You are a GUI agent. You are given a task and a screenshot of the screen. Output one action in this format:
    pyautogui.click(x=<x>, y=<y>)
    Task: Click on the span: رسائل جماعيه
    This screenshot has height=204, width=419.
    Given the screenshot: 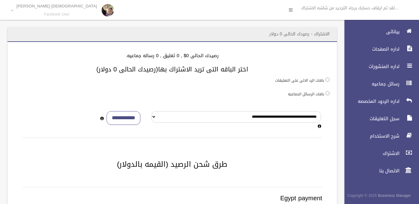 What is the action you would take?
    pyautogui.click(x=370, y=84)
    